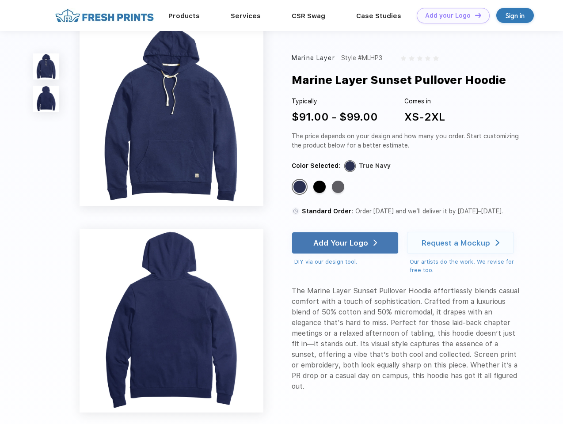  Describe the element at coordinates (184, 16) in the screenshot. I see `a: Products` at that location.